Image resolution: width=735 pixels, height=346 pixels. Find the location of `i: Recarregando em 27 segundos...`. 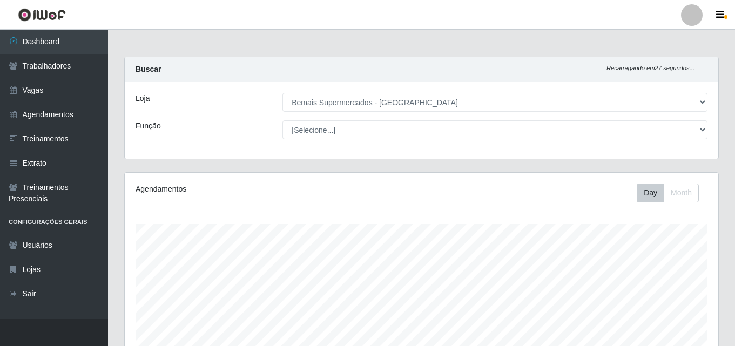

i: Recarregando em 27 segundos... is located at coordinates (650, 68).